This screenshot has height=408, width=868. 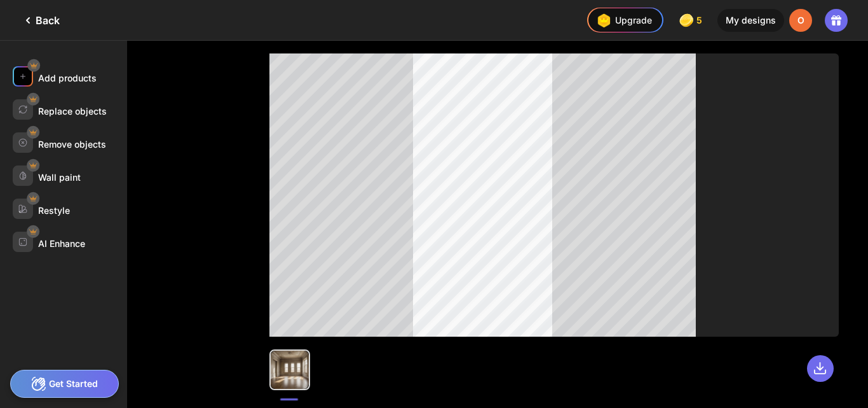 What do you see at coordinates (72, 144) in the screenshot?
I see `div: Remove objects` at bounding box center [72, 144].